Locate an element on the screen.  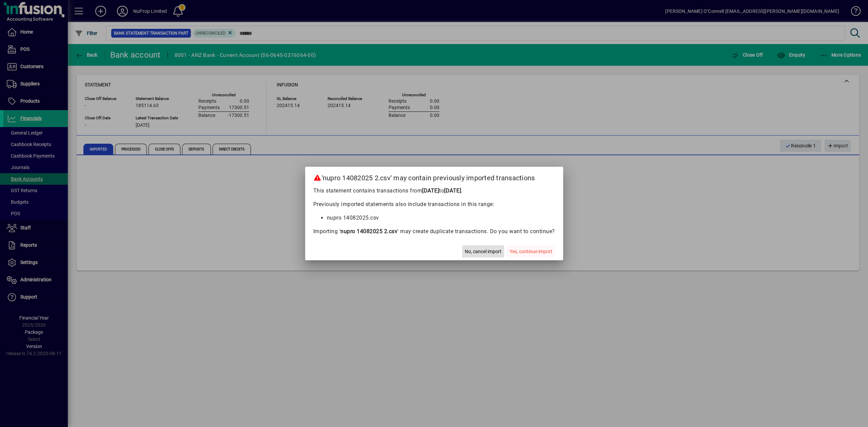
h2: 'nupro 14082025 2.csv' may contain previously imported transactions is located at coordinates (434, 177).